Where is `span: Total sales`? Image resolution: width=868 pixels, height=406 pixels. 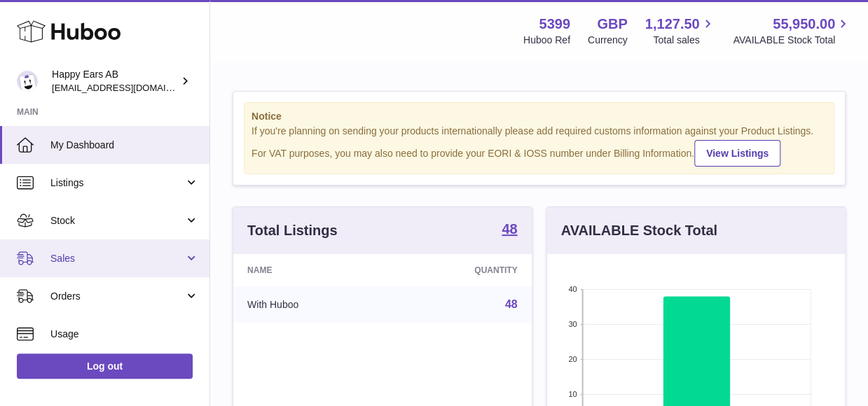 span: Total sales is located at coordinates (683, 40).